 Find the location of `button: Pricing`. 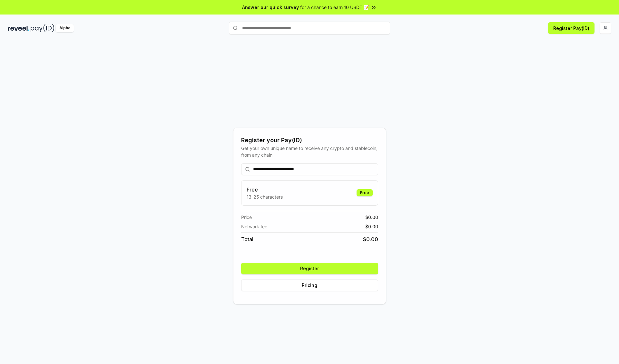

button: Pricing is located at coordinates (310, 285).